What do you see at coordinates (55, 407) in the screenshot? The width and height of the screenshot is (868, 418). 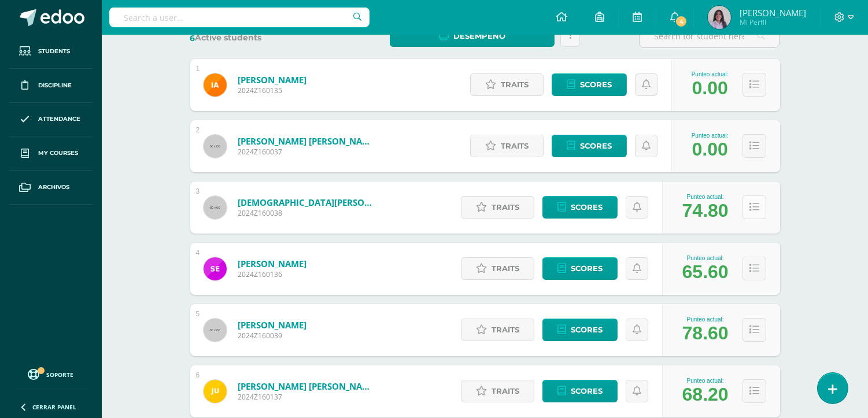 I see `span: Cerrar panel` at bounding box center [55, 407].